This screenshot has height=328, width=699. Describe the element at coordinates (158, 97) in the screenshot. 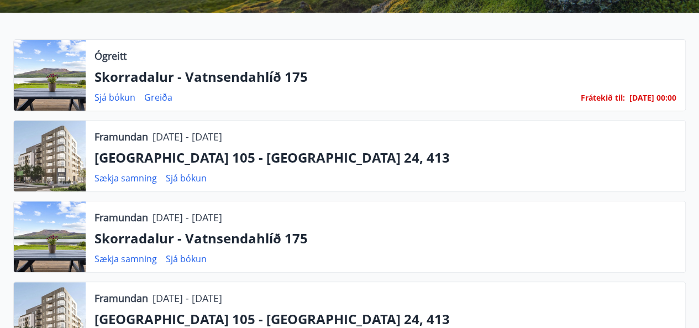

I see `a: Greiða` at that location.